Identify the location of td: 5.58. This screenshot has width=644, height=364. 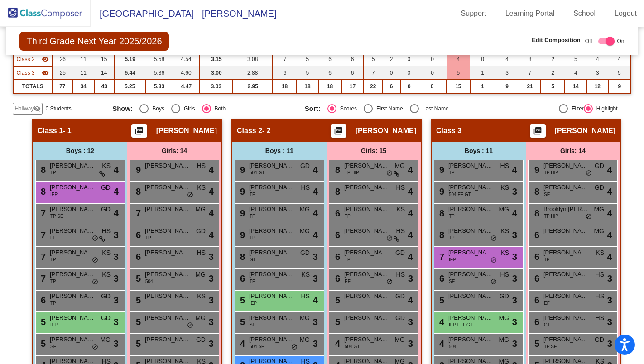
(159, 59).